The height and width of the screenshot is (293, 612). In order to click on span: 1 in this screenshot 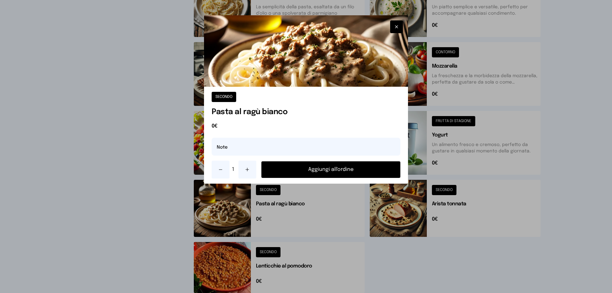, I will do `click(234, 169)`.